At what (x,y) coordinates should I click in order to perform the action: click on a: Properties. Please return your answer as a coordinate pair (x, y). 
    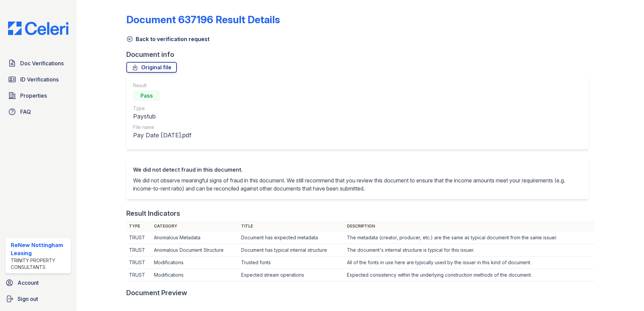
    Looking at the image, I should click on (38, 96).